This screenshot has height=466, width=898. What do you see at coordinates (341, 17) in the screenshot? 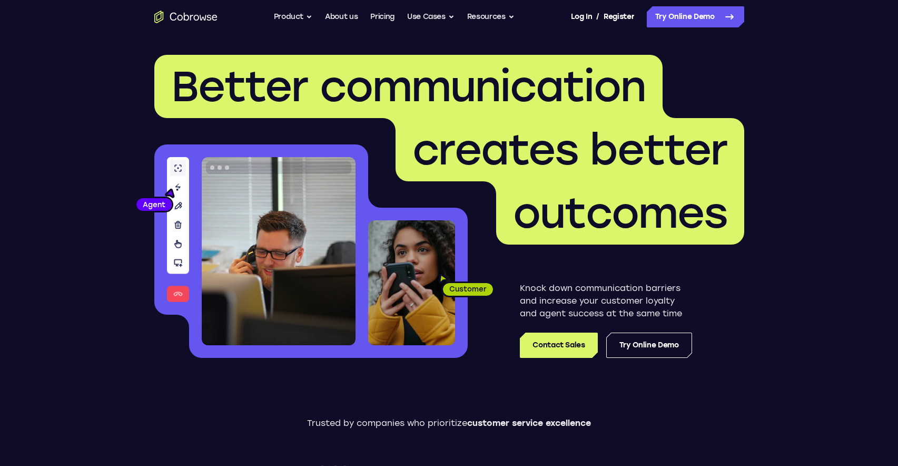
I see `a: About us` at bounding box center [341, 17].